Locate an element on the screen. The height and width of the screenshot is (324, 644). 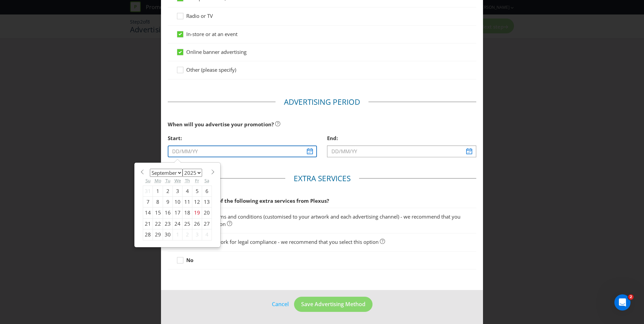
div: 8 is located at coordinates (158, 202).